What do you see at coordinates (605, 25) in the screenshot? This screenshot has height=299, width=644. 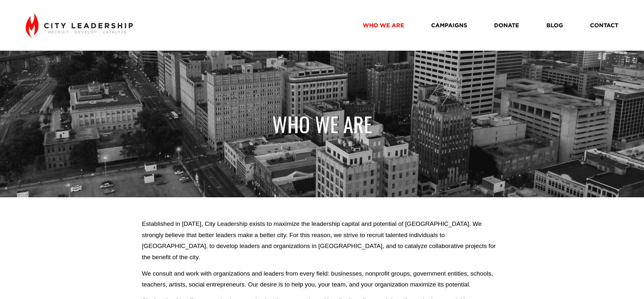 I see `a: CONTACT` at bounding box center [605, 25].